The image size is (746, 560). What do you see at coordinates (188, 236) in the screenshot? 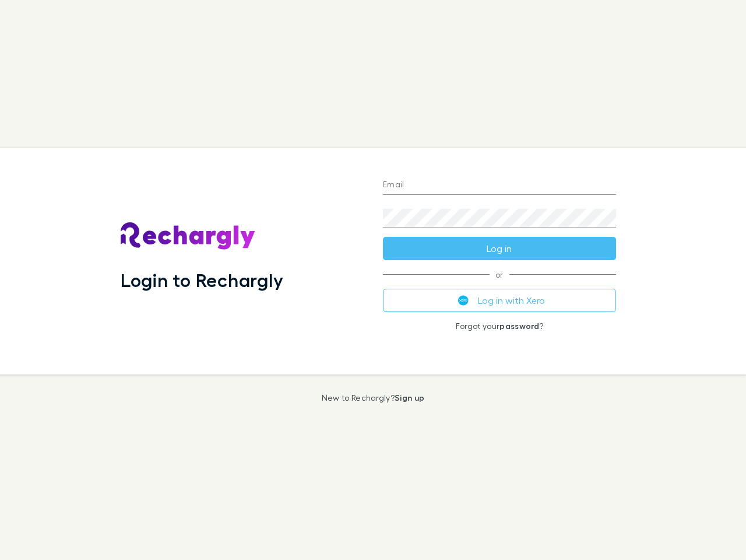
I see `img: Rechargly's Logo` at bounding box center [188, 236].